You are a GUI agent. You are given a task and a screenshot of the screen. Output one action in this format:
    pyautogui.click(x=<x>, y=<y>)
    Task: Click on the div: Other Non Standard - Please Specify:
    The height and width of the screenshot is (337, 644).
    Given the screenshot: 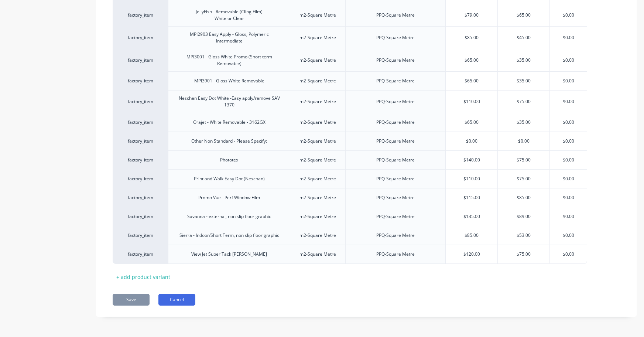 What is the action you would take?
    pyautogui.click(x=229, y=141)
    